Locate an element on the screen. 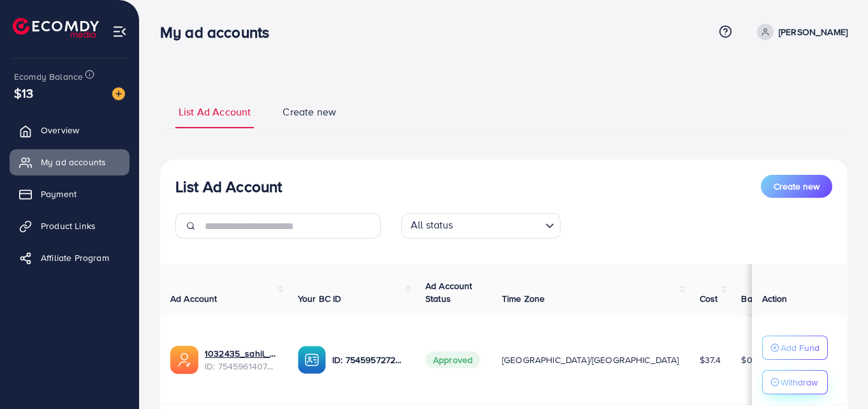  button: Withdraw is located at coordinates (795, 382).